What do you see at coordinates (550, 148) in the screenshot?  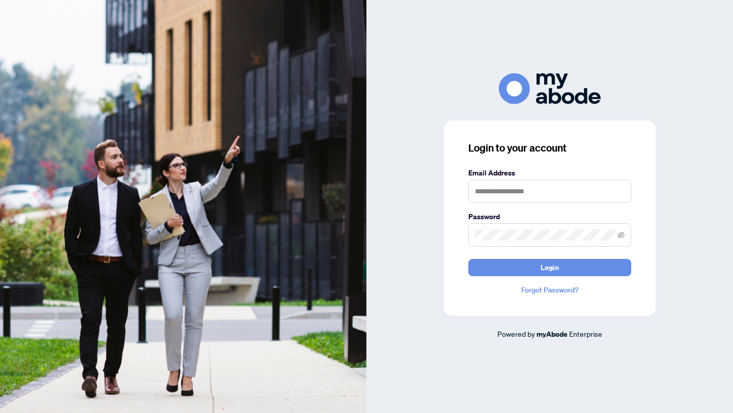 I see `h3: Login to your account` at bounding box center [550, 148].